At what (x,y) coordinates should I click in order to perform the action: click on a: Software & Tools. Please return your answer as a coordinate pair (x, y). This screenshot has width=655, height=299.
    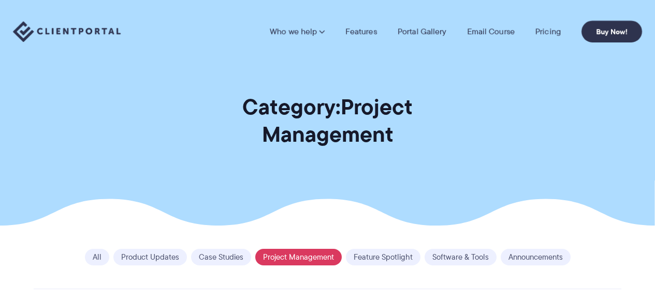
    Looking at the image, I should click on (460, 257).